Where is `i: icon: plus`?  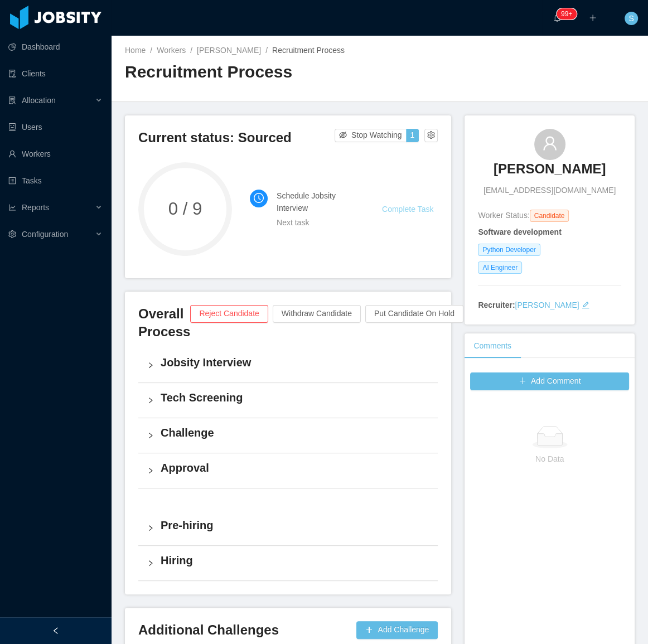
i: icon: plus is located at coordinates (593, 18).